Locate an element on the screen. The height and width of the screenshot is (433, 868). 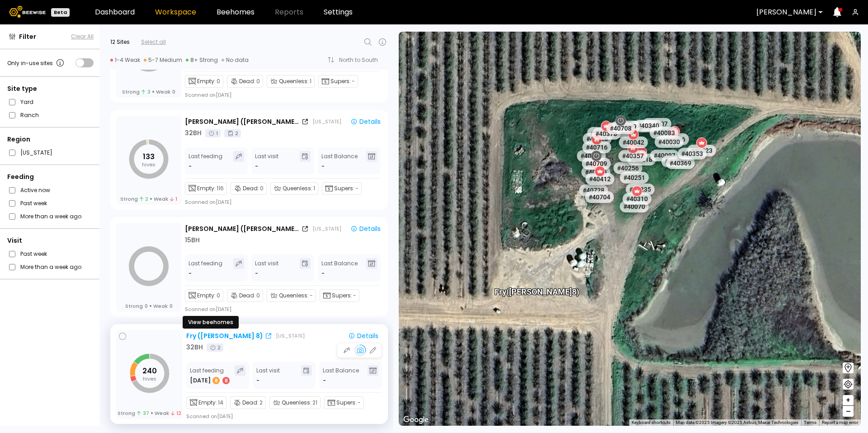
div: Region is located at coordinates (50, 139).